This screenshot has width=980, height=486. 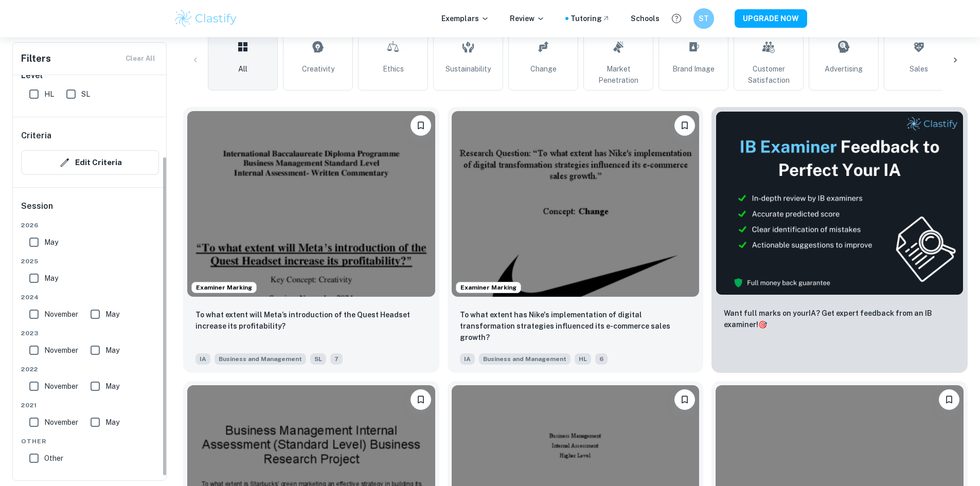 I want to click on h6: Session, so click(x=90, y=211).